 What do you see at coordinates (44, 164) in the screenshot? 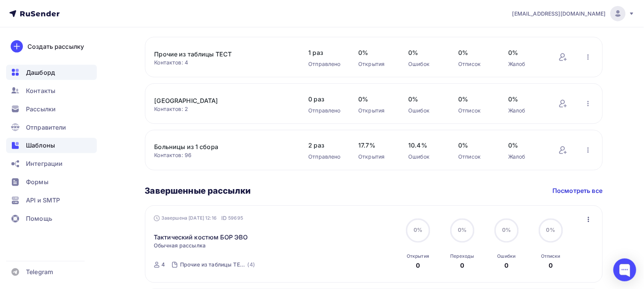
I see `span: Интеграции` at bounding box center [44, 164].